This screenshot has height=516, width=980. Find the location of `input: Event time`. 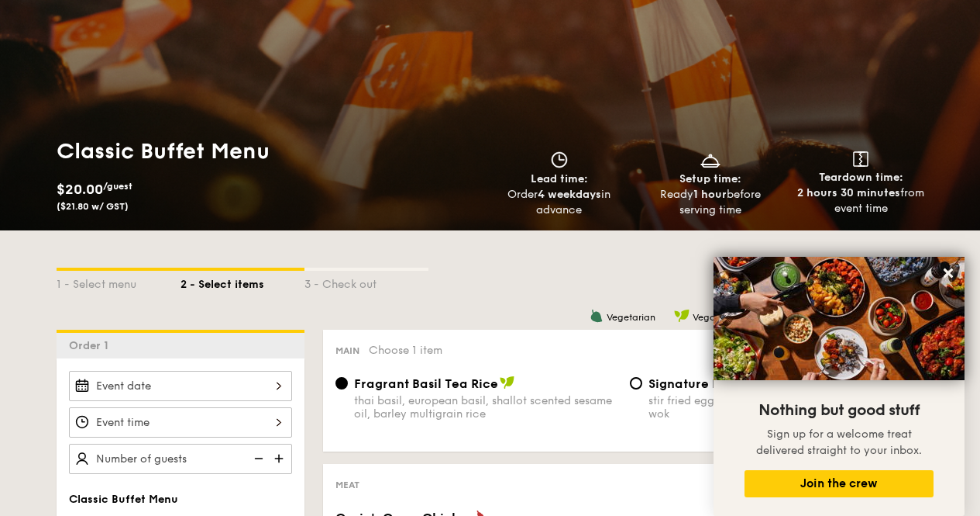

input: Event time is located at coordinates (181, 422).